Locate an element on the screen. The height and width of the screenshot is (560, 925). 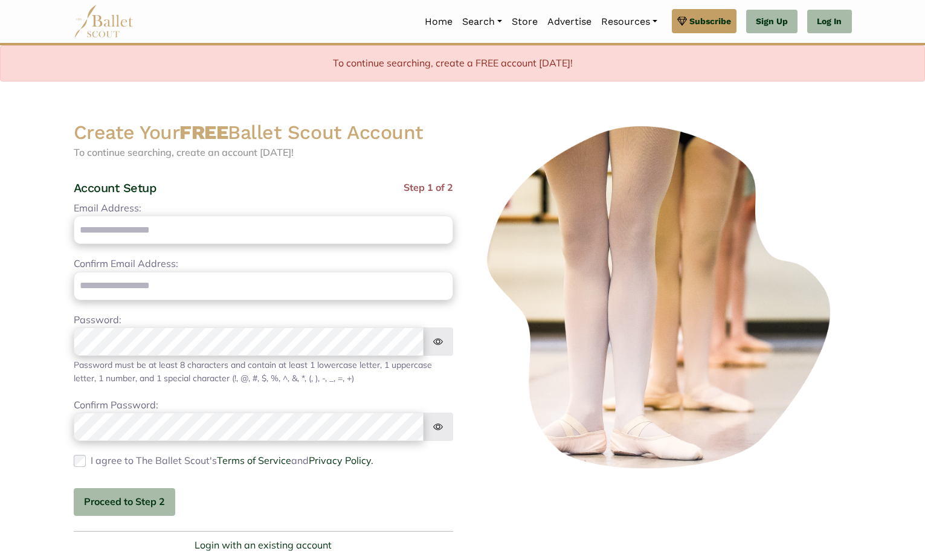
a: Store is located at coordinates (524, 22).